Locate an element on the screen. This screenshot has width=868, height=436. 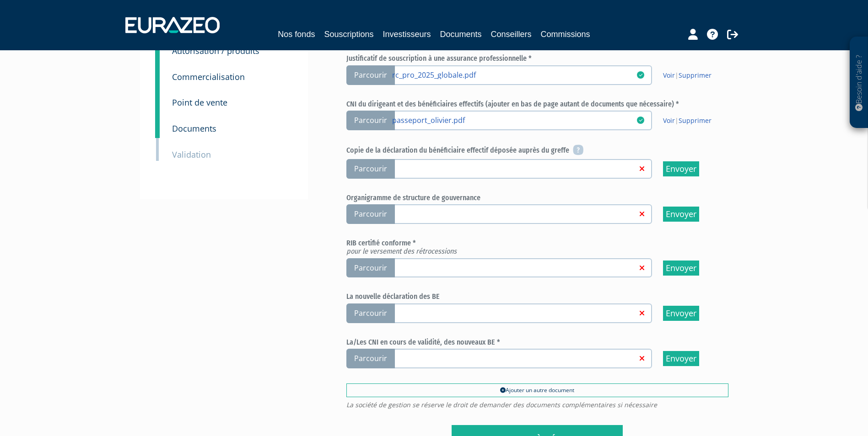
h6: Copie de la déclaration du bénéficiaire effectif déposée auprès du greffe is located at coordinates (537, 151).